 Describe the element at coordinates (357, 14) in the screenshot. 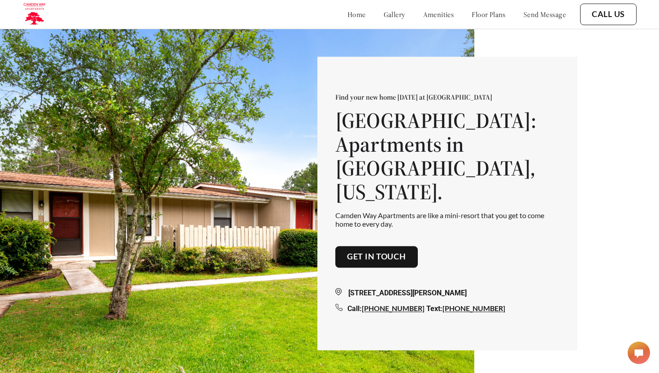

I see `a: home` at that location.